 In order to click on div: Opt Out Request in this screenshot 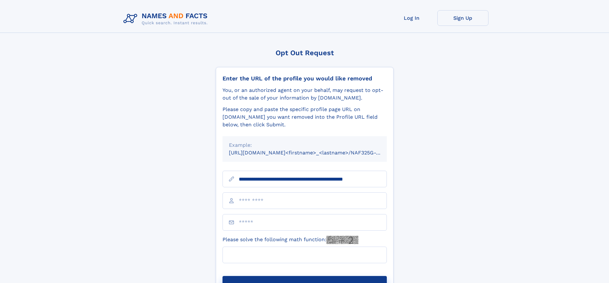, I will do `click(305, 53)`.